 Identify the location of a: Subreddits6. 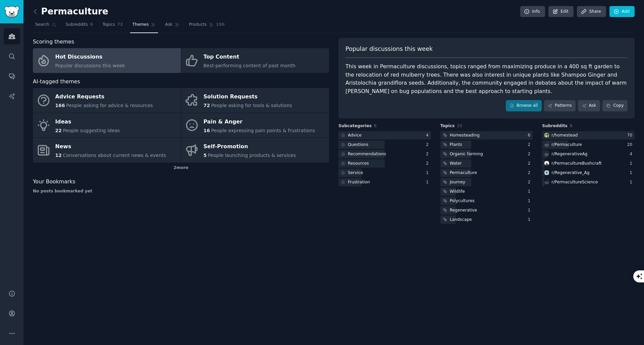
(79, 26).